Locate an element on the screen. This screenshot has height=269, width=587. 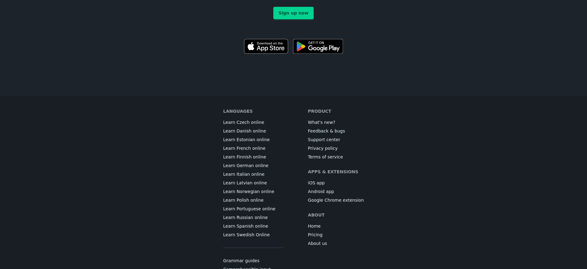
a: Learn Spanish online is located at coordinates (246, 226).